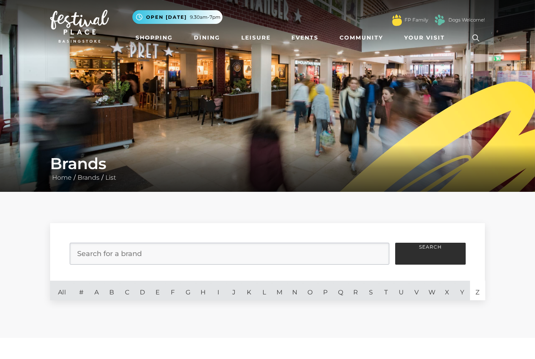 Image resolution: width=535 pixels, height=359 pixels. I want to click on a: H, so click(203, 290).